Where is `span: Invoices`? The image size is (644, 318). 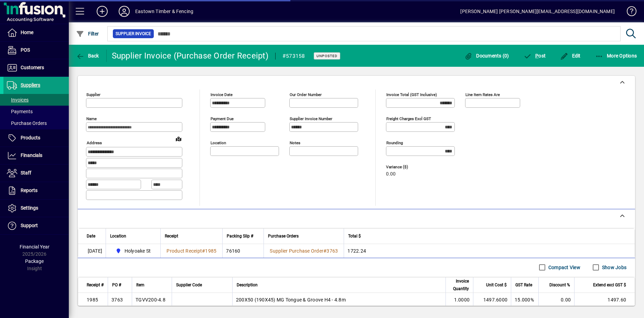 span: Invoices is located at coordinates (17, 100).